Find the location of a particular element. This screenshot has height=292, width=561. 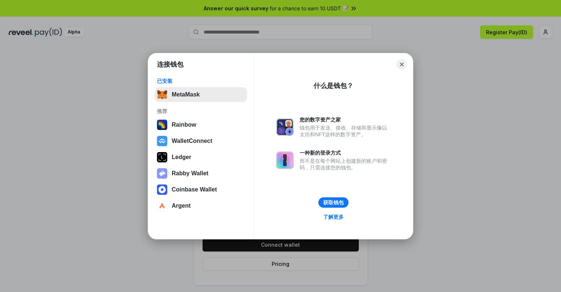

img: svg+xml,%3Csvg%20fill%3D%22none%22%20height%3D%2233%22%20viewBox%3D%220%200%2035%2033%22%20width%... is located at coordinates (162, 95).